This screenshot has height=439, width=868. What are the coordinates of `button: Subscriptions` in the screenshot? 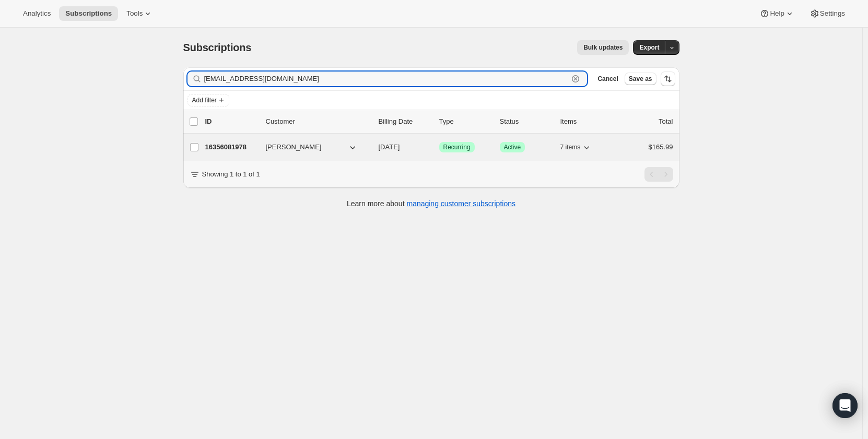 It's located at (88, 13).